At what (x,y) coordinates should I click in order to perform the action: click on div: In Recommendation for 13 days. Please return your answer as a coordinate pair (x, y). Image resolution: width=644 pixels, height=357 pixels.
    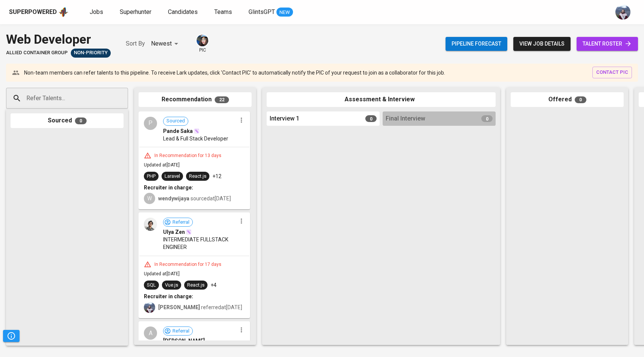
    Looking at the image, I should click on (188, 156).